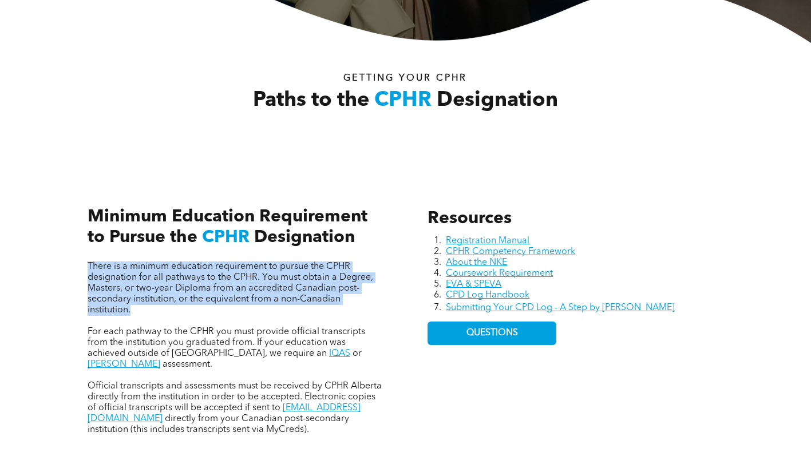 Image resolution: width=811 pixels, height=460 pixels. Describe the element at coordinates (357, 354) in the screenshot. I see `span: or` at that location.